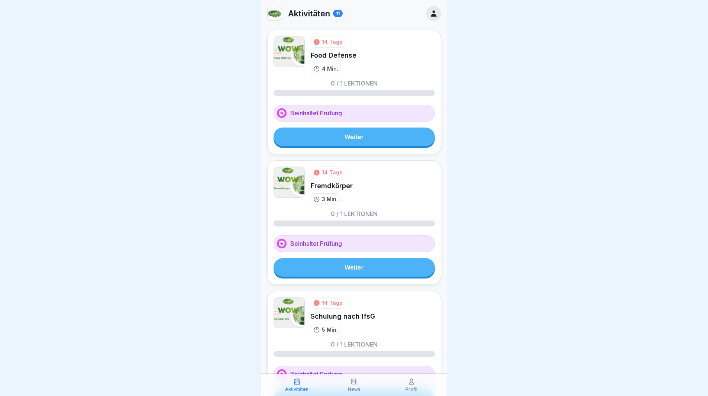 The height and width of the screenshot is (396, 708). What do you see at coordinates (289, 52) in the screenshot?
I see `img: b09us41hredzt9sfzsl3gafq.png` at bounding box center [289, 52].